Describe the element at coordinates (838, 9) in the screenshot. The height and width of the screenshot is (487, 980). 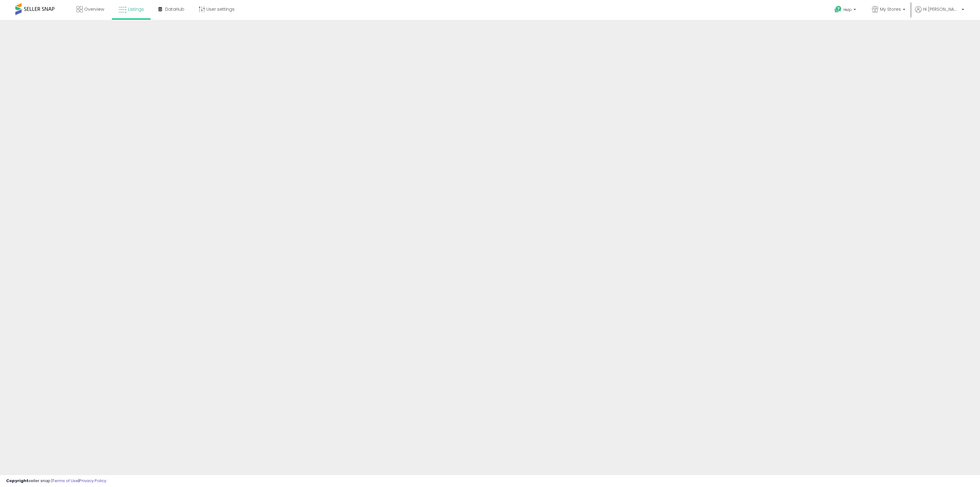
I see `i: Get Help` at that location.